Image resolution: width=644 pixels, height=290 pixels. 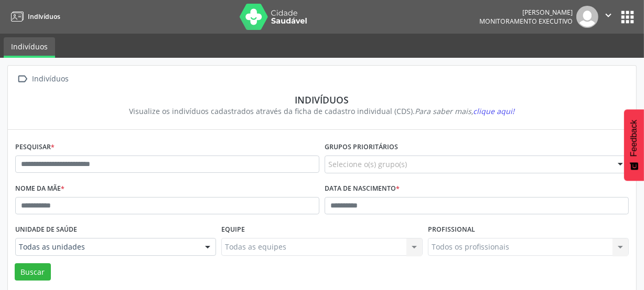 What do you see at coordinates (40, 188) in the screenshot?
I see `label: Nome da mãe` at bounding box center [40, 188].